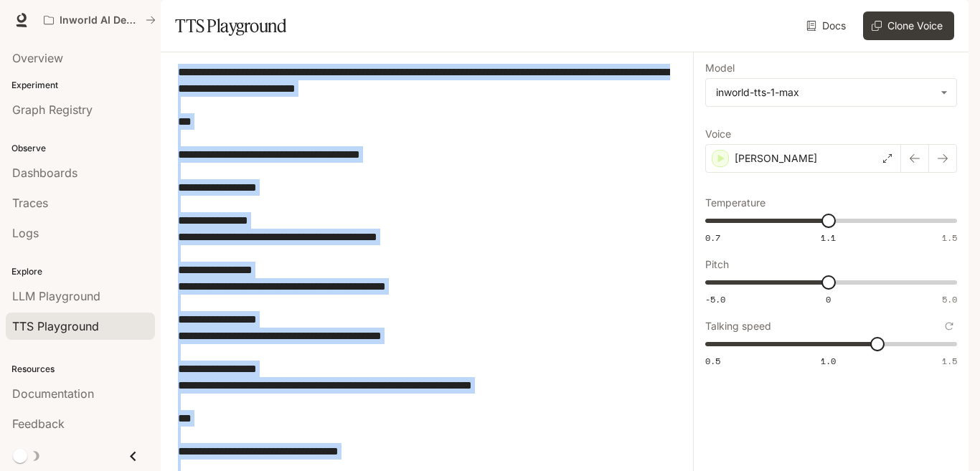  I want to click on span: -5.0, so click(715, 299).